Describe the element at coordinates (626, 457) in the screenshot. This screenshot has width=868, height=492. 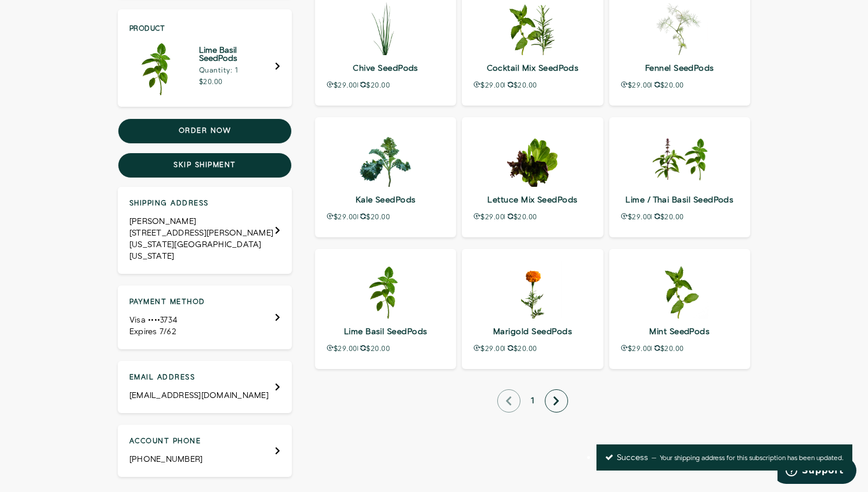
I see `span: Success` at that location.